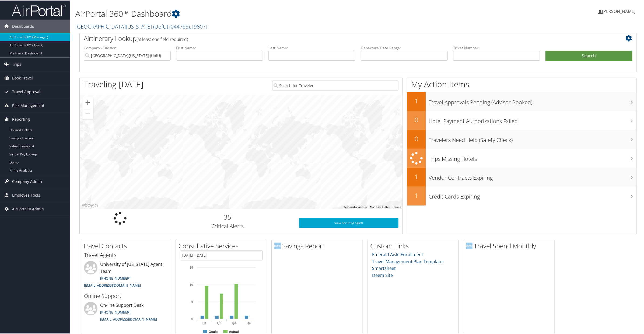  What do you see at coordinates (335, 38) in the screenshot?
I see `h2: Airtinerary Lookup` at bounding box center [335, 38].